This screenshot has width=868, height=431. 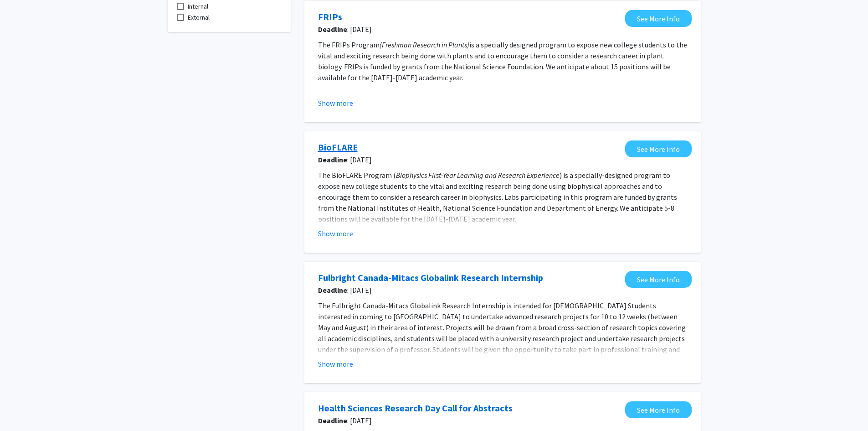 I want to click on span: The BioFLARE Program (, so click(x=357, y=175).